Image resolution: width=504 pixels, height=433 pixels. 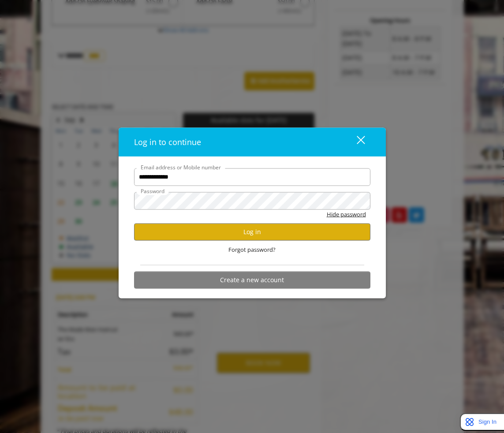 What do you see at coordinates (356, 141) in the screenshot?
I see `button: close dialog` at bounding box center [356, 141].